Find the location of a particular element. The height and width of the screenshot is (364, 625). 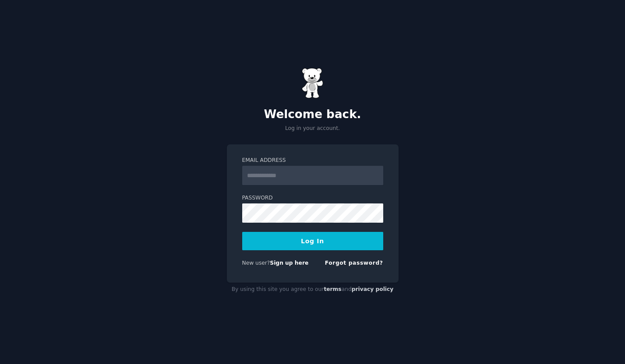

span: New user? is located at coordinates (256, 263).